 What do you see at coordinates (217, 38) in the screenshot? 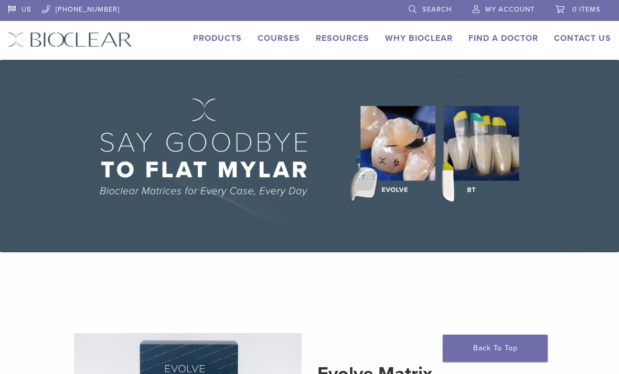
I see `a: Products` at bounding box center [217, 38].